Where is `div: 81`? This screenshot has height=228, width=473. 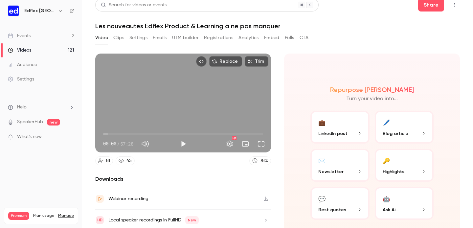 div: 81 is located at coordinates (108, 161).